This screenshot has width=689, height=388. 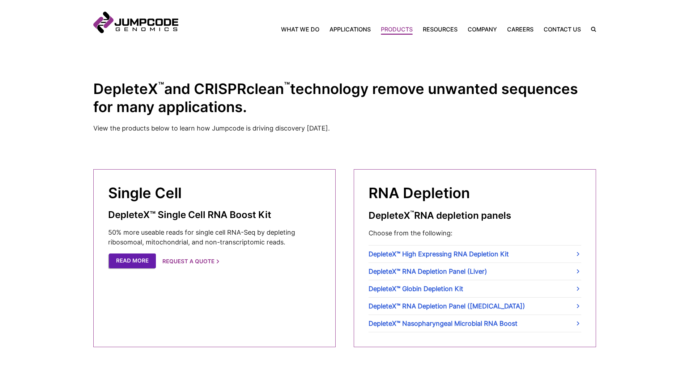 I want to click on h3: DepleteX RNA depletion panels, so click(x=475, y=215).